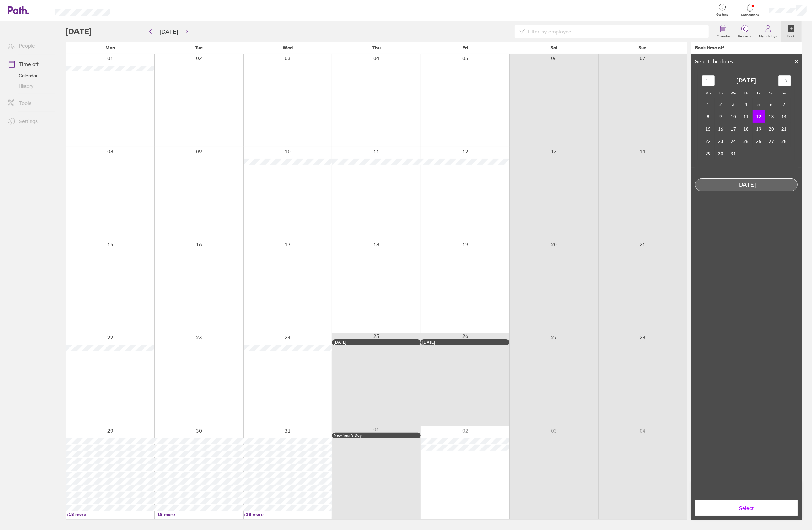 This screenshot has width=812, height=530. Describe the element at coordinates (784, 104) in the screenshot. I see `td: Sunday, December 7, 2025` at that location.